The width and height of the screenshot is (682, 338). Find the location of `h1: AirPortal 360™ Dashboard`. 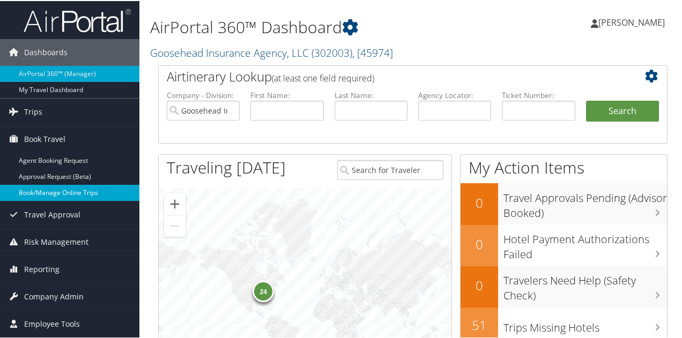

h1: AirPortal 360™ Dashboard is located at coordinates (325, 26).